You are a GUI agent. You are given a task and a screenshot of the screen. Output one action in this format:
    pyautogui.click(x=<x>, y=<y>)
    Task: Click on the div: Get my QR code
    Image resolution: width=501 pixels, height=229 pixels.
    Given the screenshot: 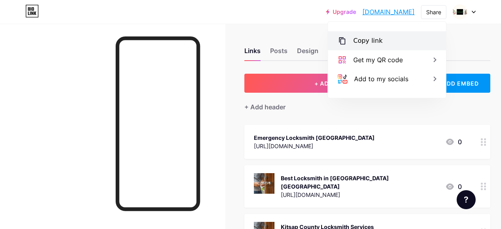 What is the action you would take?
    pyautogui.click(x=378, y=60)
    